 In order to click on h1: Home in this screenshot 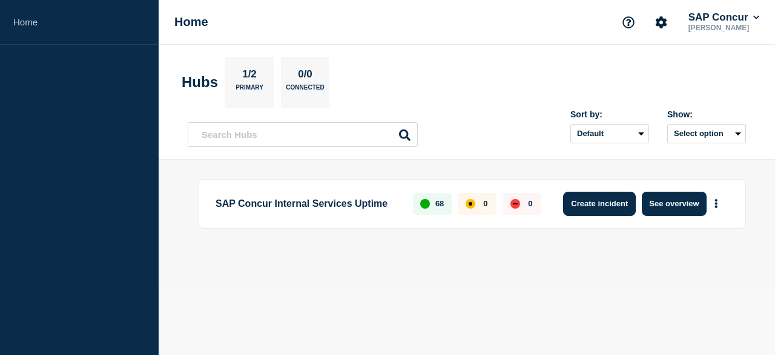, I will do `click(191, 22)`.